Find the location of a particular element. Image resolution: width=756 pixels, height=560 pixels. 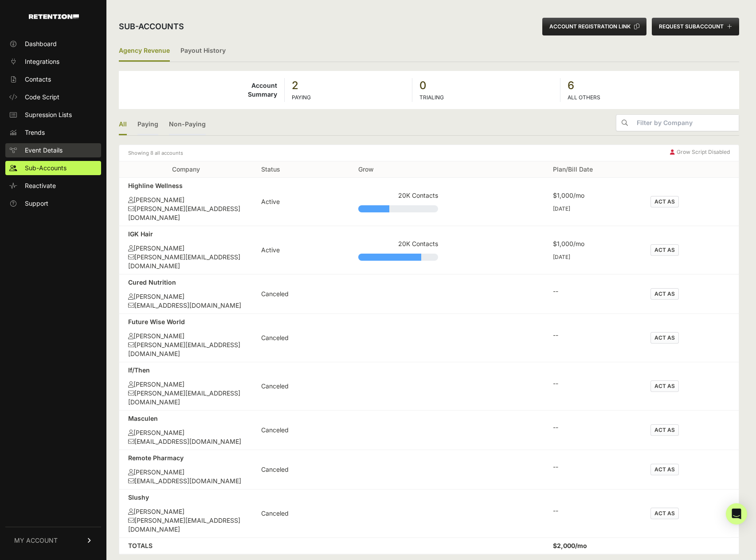

button: ACCOUNT REGISTRATION LINK is located at coordinates (594, 27).